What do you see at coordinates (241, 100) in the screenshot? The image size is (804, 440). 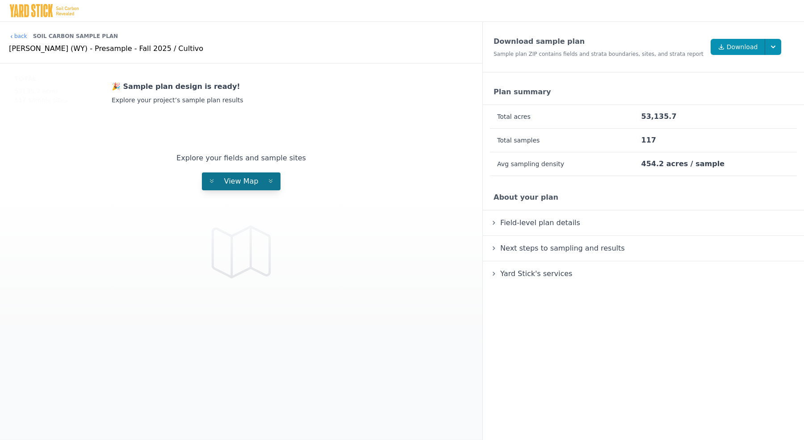 I see `div: Explore your project’s sample plan results` at bounding box center [241, 100].